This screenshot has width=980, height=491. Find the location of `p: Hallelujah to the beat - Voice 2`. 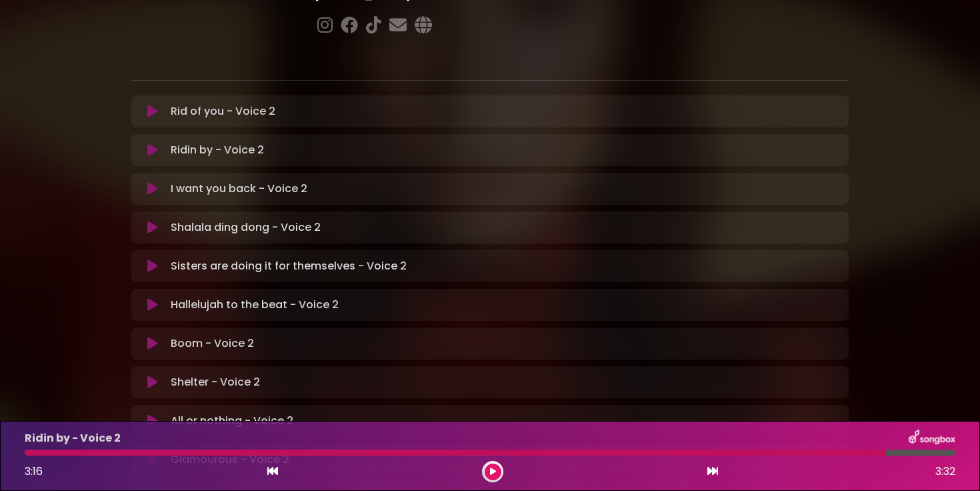

p: Hallelujah to the beat - Voice 2 is located at coordinates (255, 305).